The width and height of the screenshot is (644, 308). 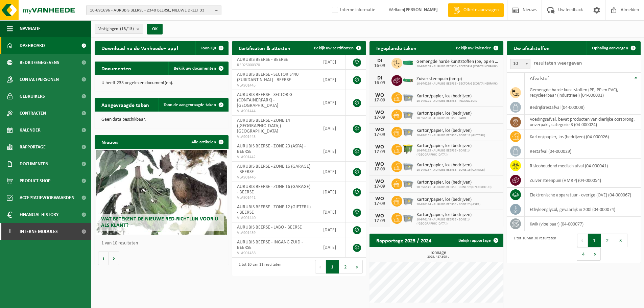 What do you see at coordinates (39, 215) in the screenshot?
I see `span: Financial History` at bounding box center [39, 215].